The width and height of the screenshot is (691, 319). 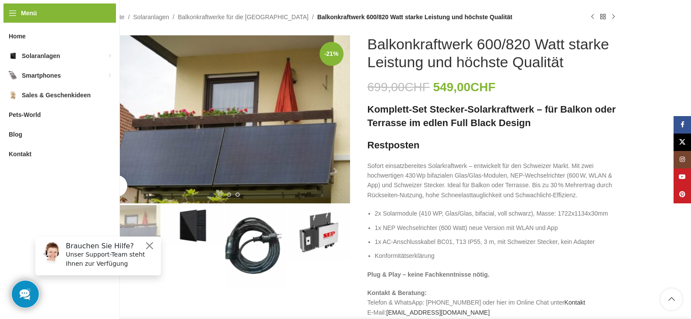 I want to click on img: Balkonkraftwerke mit edlem Schwarz Schwarz Design, so click(x=193, y=226).